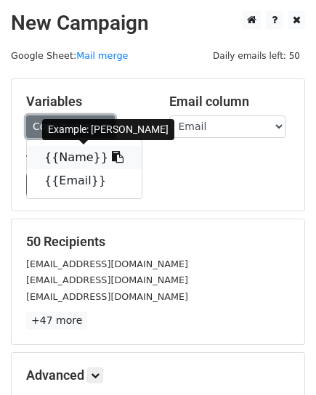 The width and height of the screenshot is (316, 395). I want to click on h5: Variables, so click(86, 102).